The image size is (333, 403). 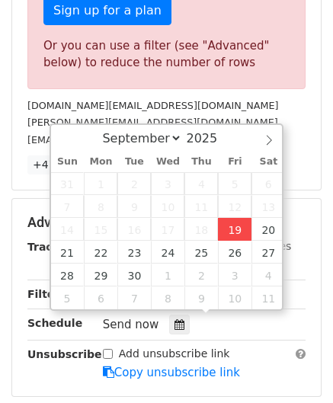 What do you see at coordinates (235, 184) in the screenshot?
I see `span: September 5, 2025` at bounding box center [235, 184].